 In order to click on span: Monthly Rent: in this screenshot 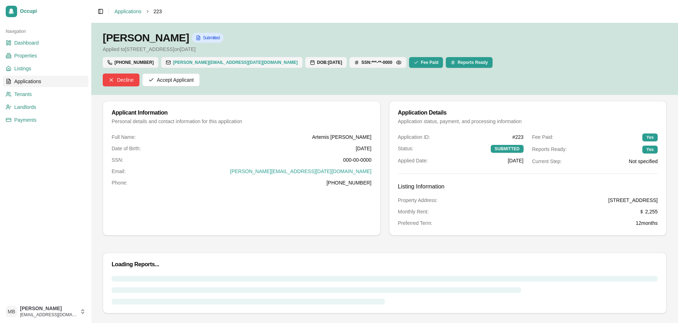, I will do `click(413, 211)`.